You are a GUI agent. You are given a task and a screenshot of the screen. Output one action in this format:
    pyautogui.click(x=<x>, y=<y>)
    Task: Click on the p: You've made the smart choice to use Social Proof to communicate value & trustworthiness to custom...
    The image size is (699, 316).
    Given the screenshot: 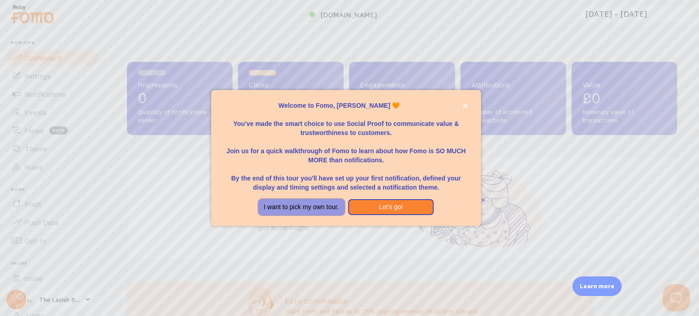 What is the action you would take?
    pyautogui.click(x=346, y=124)
    